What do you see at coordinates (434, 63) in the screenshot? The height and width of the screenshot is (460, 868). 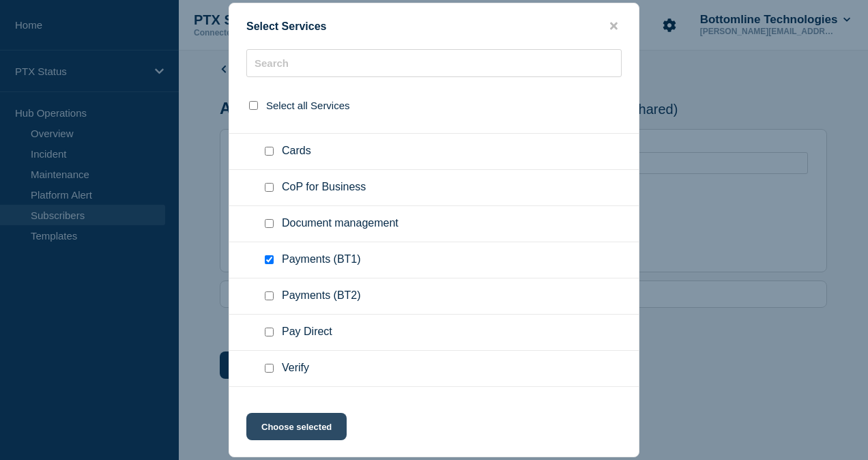 I see `input: Search` at bounding box center [434, 63].